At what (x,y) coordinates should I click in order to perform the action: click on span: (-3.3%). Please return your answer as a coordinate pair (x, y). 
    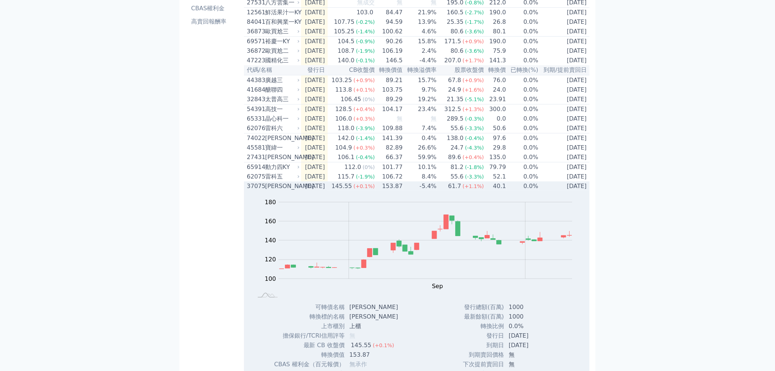
    Looking at the image, I should click on (475, 177).